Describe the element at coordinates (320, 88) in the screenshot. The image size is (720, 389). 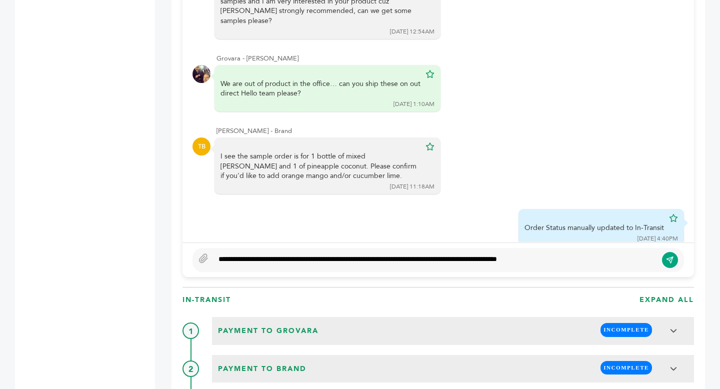
I see `div: We are out of product in the office… can you ship these on out direct Hello team please?` at that location.